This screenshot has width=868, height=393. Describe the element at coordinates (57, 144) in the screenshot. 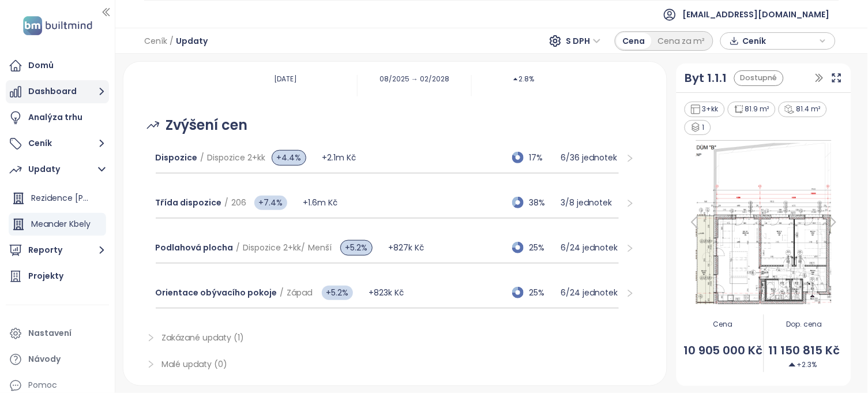

I see `button: Ceník` at that location.